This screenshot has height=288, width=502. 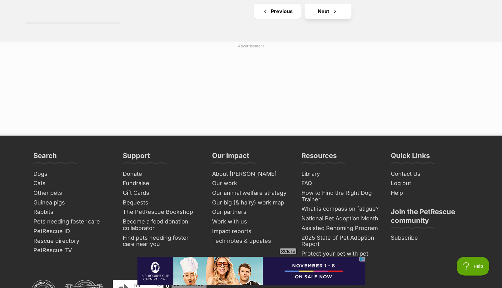 I want to click on a: Become a food donation collaborator, so click(x=162, y=225).